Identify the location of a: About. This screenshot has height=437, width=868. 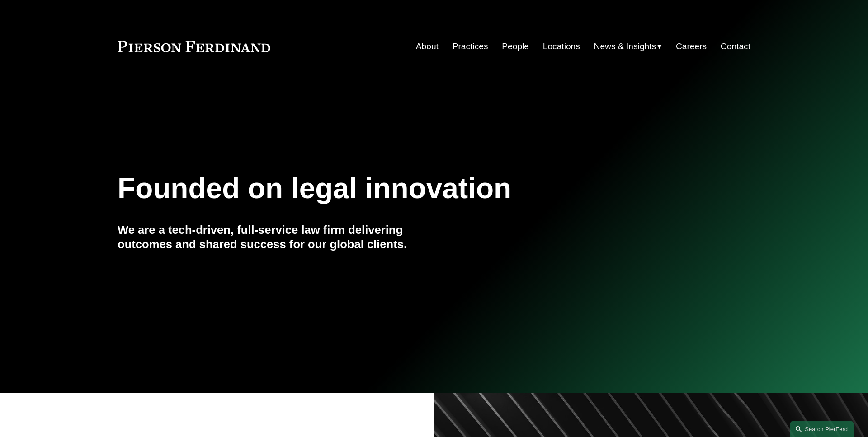
(427, 46).